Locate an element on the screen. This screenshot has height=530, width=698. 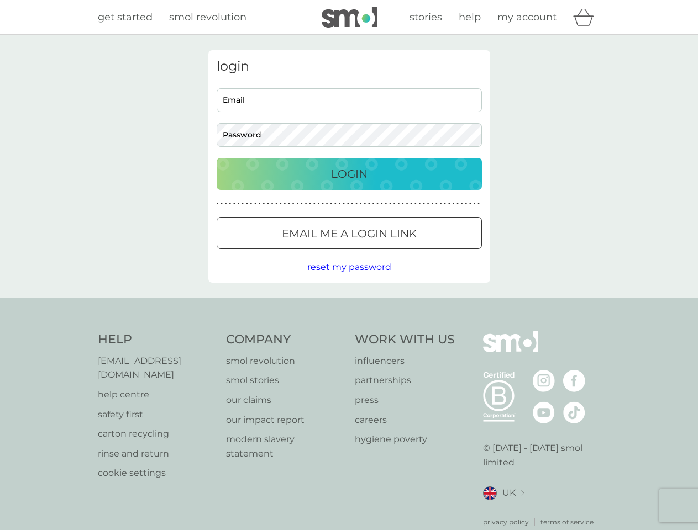
a: partnerships is located at coordinates (404, 381).